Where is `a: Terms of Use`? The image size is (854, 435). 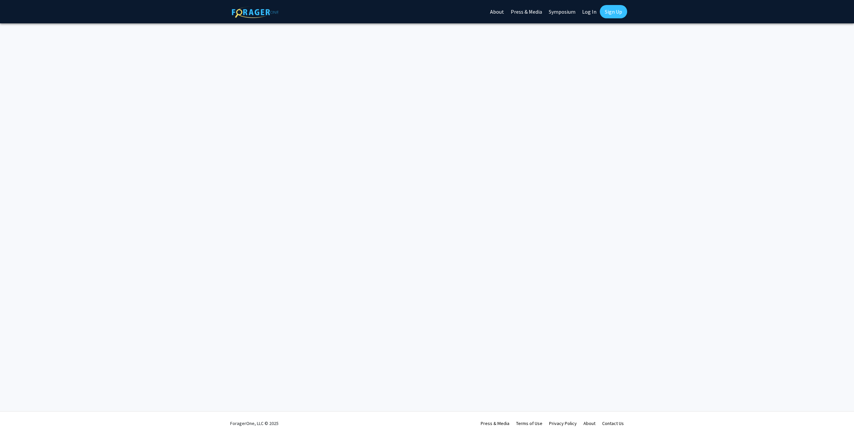
a: Terms of Use is located at coordinates (529, 424).